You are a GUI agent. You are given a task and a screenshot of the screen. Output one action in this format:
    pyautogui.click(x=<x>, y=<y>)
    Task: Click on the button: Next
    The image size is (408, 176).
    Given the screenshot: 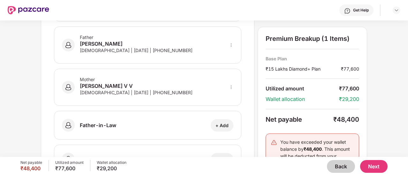 What is the action you would take?
    pyautogui.click(x=373, y=166)
    